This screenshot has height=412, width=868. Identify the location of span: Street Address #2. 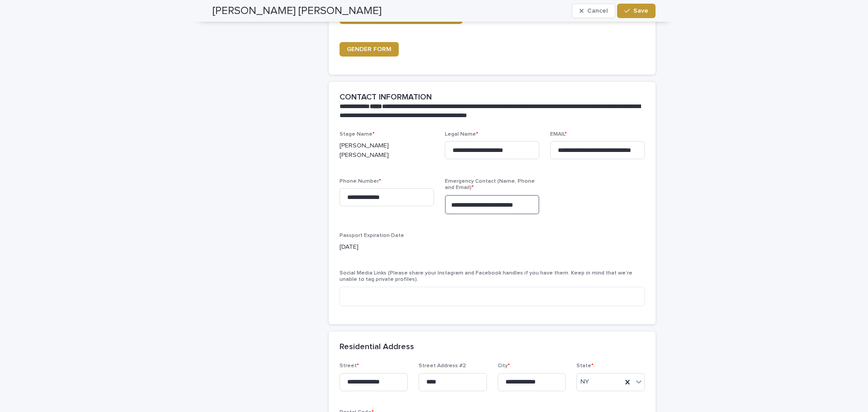
(442, 366).